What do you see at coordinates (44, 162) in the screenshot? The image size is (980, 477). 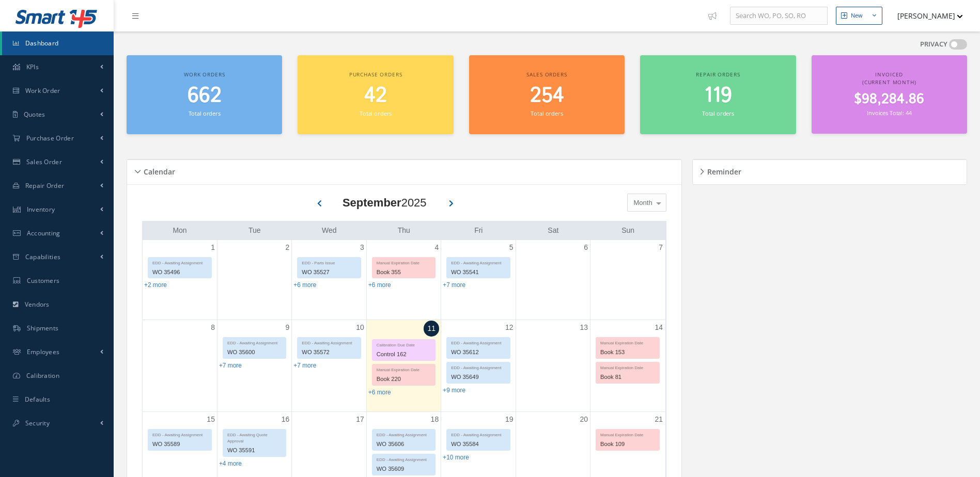 I see `span: Sales Order` at bounding box center [44, 162].